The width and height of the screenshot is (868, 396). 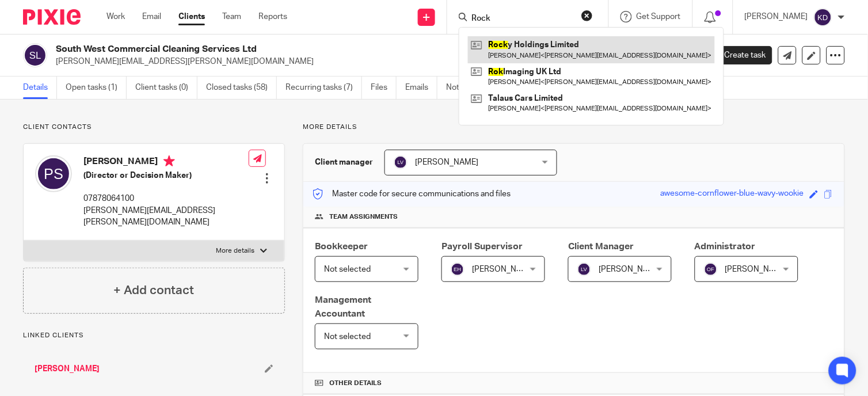 I want to click on a: Reports, so click(x=273, y=17).